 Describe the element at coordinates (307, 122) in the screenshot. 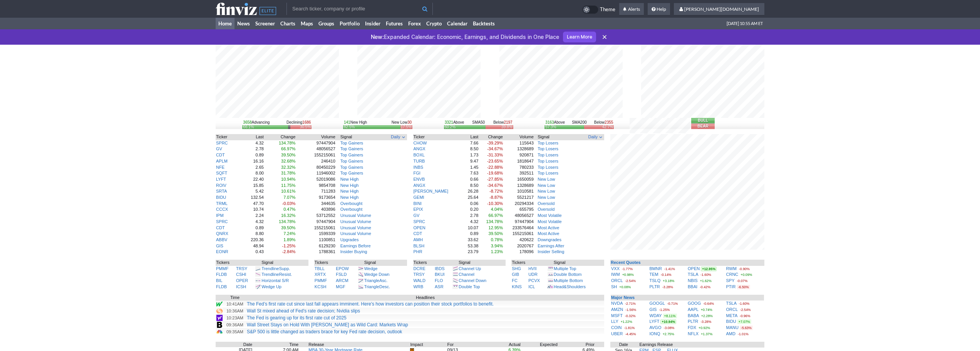

I see `span: 1686` at that location.